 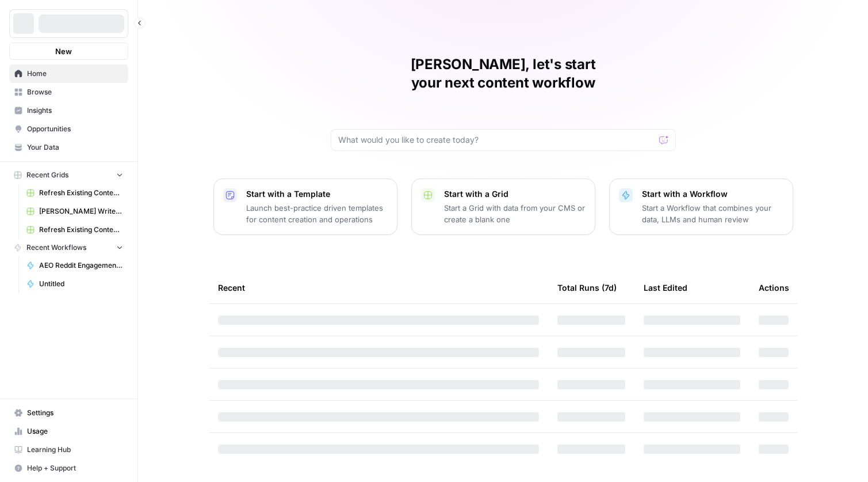 I want to click on div: Recent, so click(x=379, y=287).